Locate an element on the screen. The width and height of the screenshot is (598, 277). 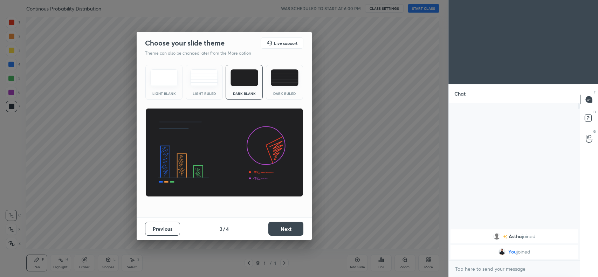
img: default.png is located at coordinates (496, 236).